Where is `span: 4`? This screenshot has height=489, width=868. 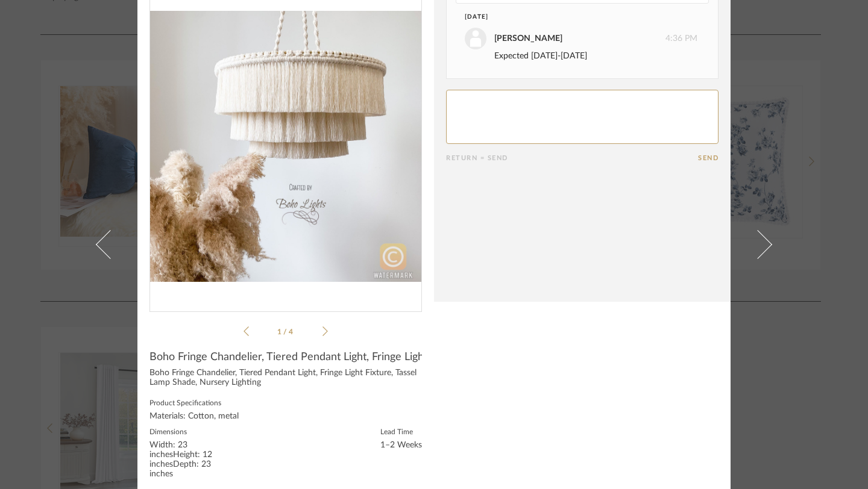 span: 4 is located at coordinates (292, 332).